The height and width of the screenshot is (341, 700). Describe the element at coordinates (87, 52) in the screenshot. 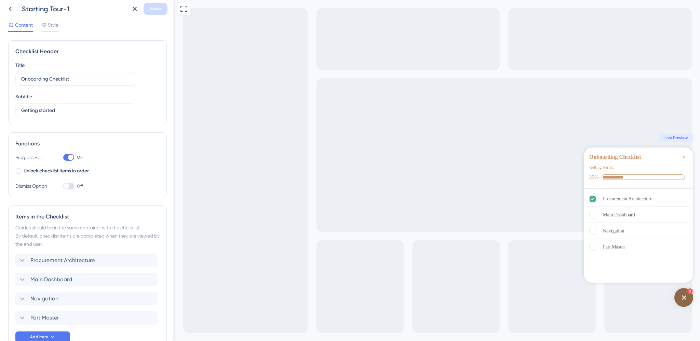

I see `div: Checklist Header` at that location.